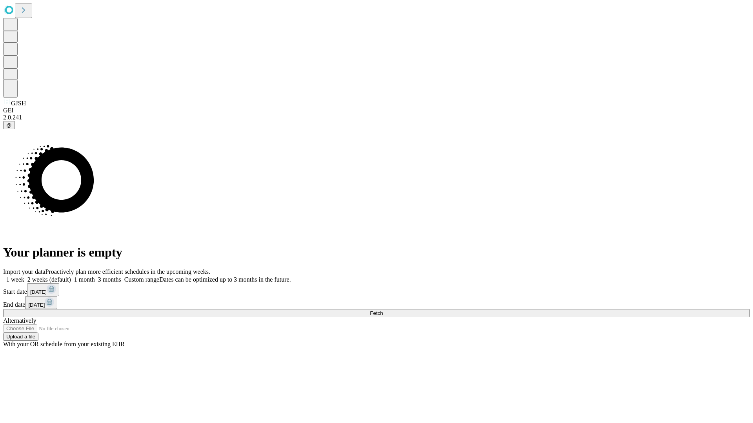  What do you see at coordinates (376, 111) in the screenshot?
I see `div: GEI` at bounding box center [376, 111].